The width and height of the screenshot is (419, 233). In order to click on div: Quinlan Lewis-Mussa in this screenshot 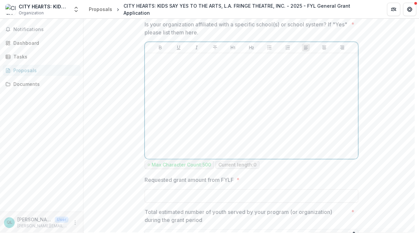, I will do `click(9, 222)`.